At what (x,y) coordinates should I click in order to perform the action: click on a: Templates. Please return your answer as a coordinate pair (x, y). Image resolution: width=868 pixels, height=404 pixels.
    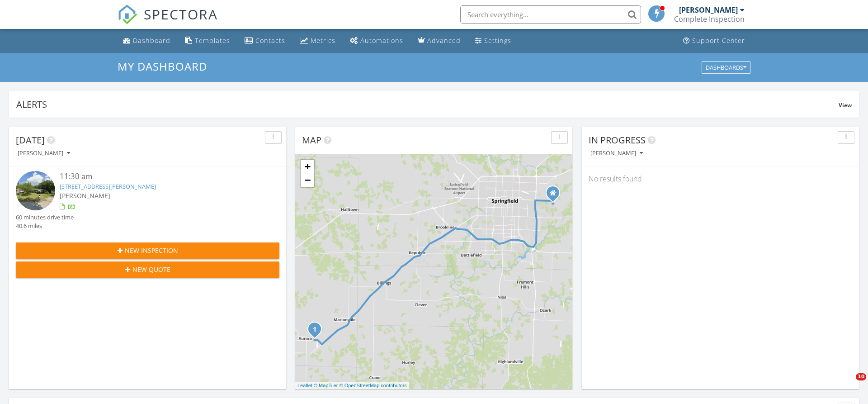
    Looking at the image, I should click on (208, 40).